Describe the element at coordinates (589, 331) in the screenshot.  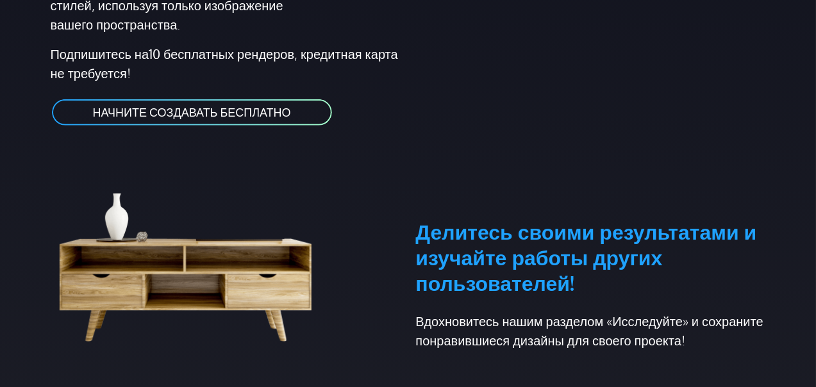
I see `ya-tr-span: Вдохновитесь нашим разделом «Исследуйте» и сохраните понравившиеся дизайны для своего проекта!` at that location.